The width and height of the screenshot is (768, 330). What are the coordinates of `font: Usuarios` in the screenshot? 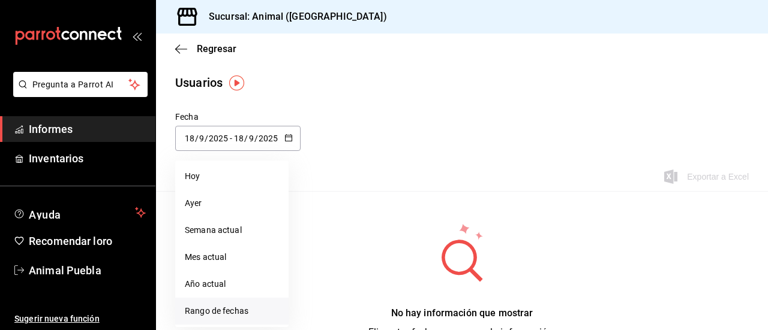 It's located at (199, 83).